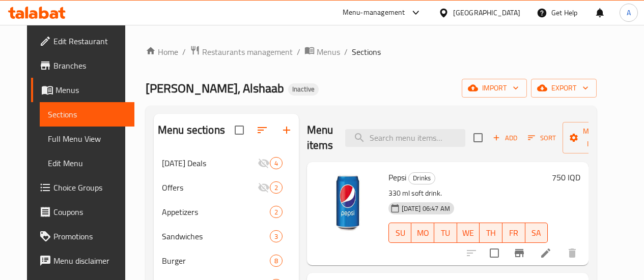  What do you see at coordinates (226, 212) in the screenshot?
I see `div: Appetizers2` at bounding box center [226, 212].